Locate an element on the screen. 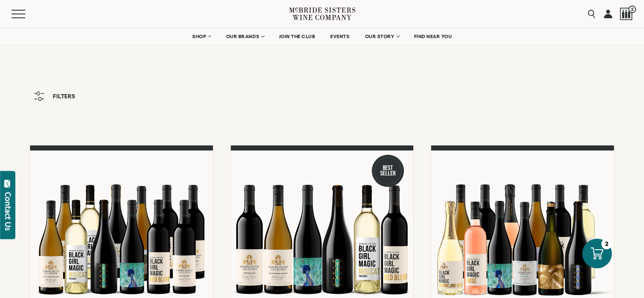  a: OUR STORY is located at coordinates (382, 36).